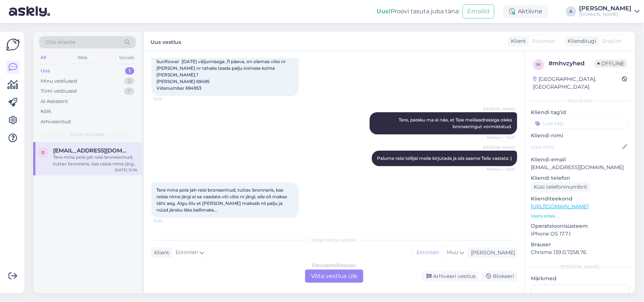  I want to click on div: Blokeeri, so click(499, 276).